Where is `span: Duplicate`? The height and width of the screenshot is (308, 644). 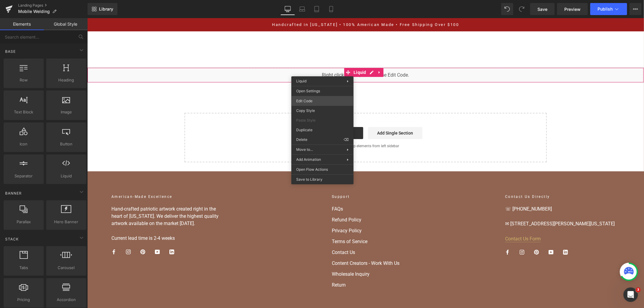
span: Duplicate is located at coordinates (322, 130).